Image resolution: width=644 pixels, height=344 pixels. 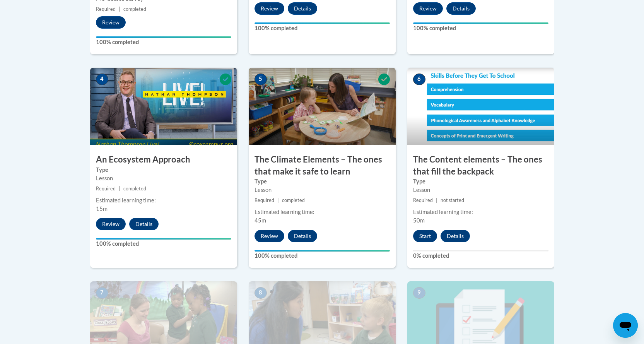 I want to click on h3: An Ecosystem Approach, so click(x=164, y=159).